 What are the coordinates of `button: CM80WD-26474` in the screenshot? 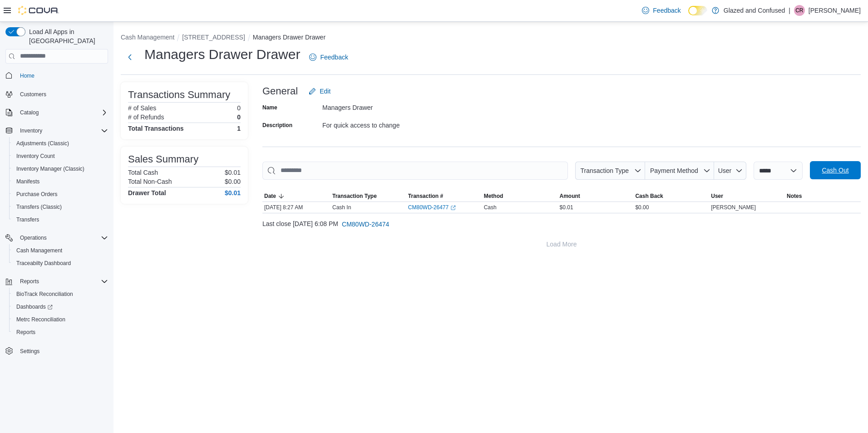 It's located at (365, 224).